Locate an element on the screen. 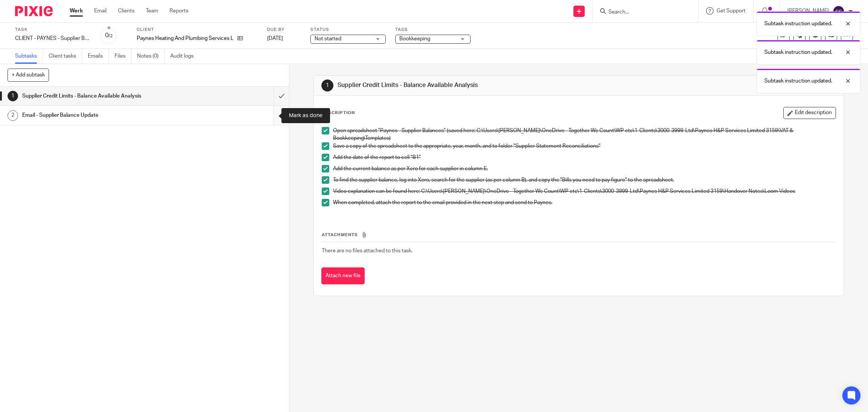 The height and width of the screenshot is (412, 868). p: Add the current balance as per Xero for each supplier in column E. is located at coordinates (584, 169).